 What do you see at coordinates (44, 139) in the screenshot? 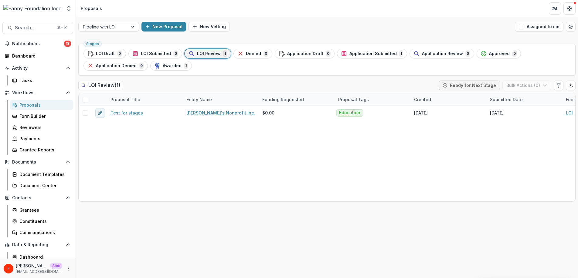
I see `div: Payments` at bounding box center [44, 139].